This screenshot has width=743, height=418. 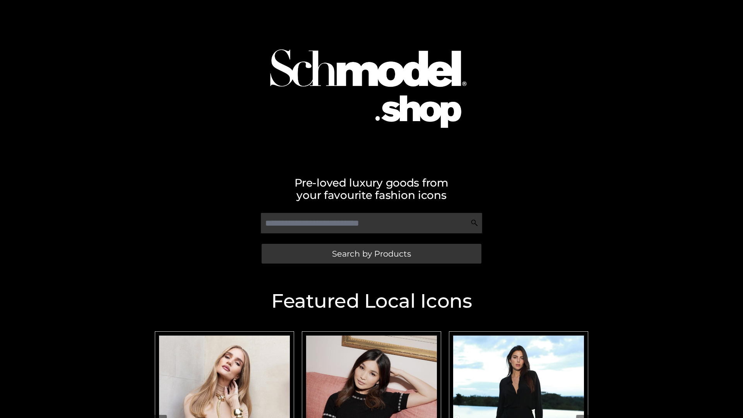 I want to click on h2: Featured Local Icons​, so click(x=372, y=301).